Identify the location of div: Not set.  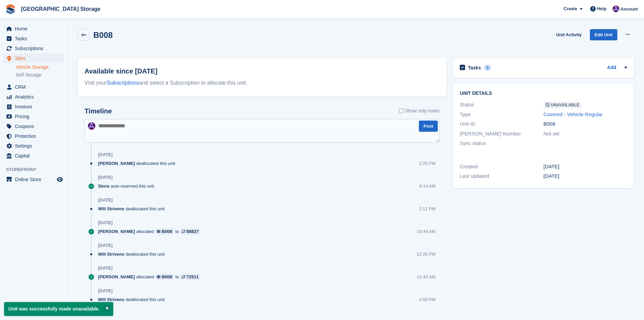
(586, 134).